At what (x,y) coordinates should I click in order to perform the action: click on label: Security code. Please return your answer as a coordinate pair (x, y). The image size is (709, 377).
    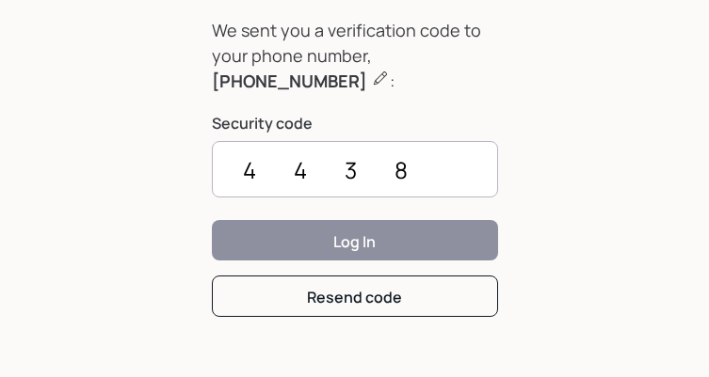
    Looking at the image, I should click on (355, 123).